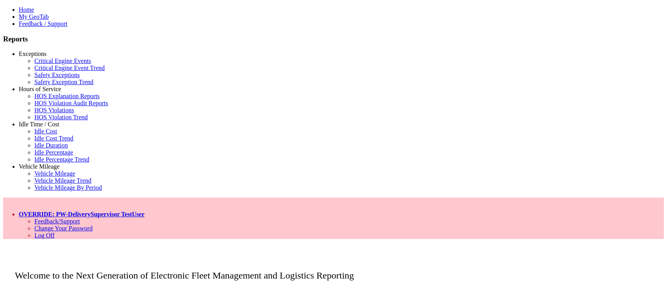 The height and width of the screenshot is (302, 667). Describe the element at coordinates (26, 9) in the screenshot. I see `a: Home` at that location.